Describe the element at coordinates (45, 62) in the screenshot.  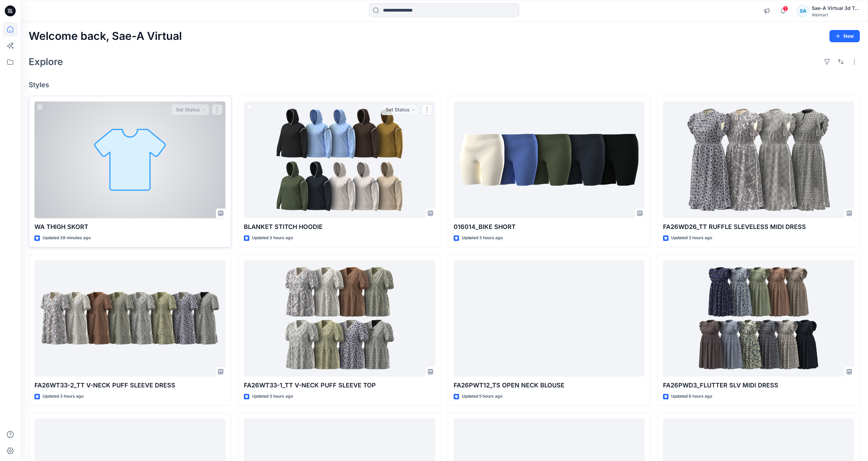
I see `h2: Explore` at that location.